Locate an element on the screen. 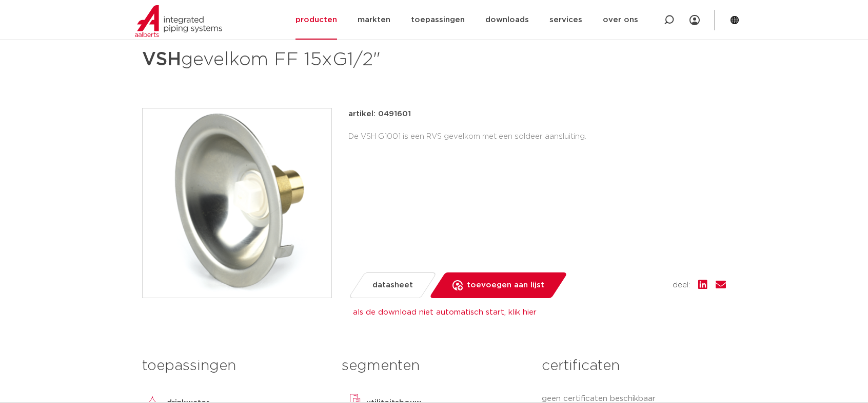  h3: toepassingen is located at coordinates (234, 365).